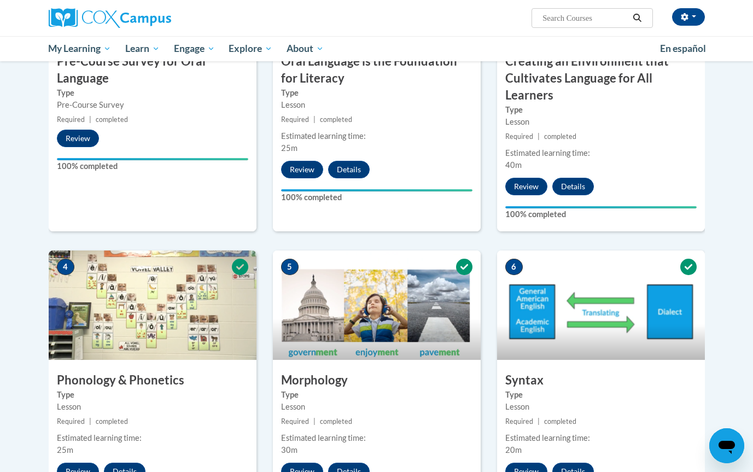 The width and height of the screenshot is (753, 472). Describe the element at coordinates (153, 105) in the screenshot. I see `div: Pre-Course Survey` at that location.